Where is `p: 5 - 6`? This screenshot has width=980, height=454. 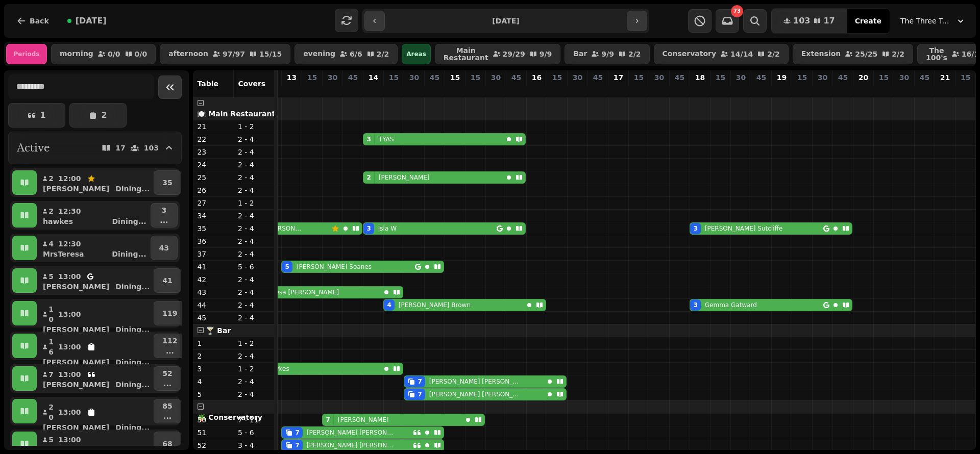
p: 5 - 6 is located at coordinates (254, 267).